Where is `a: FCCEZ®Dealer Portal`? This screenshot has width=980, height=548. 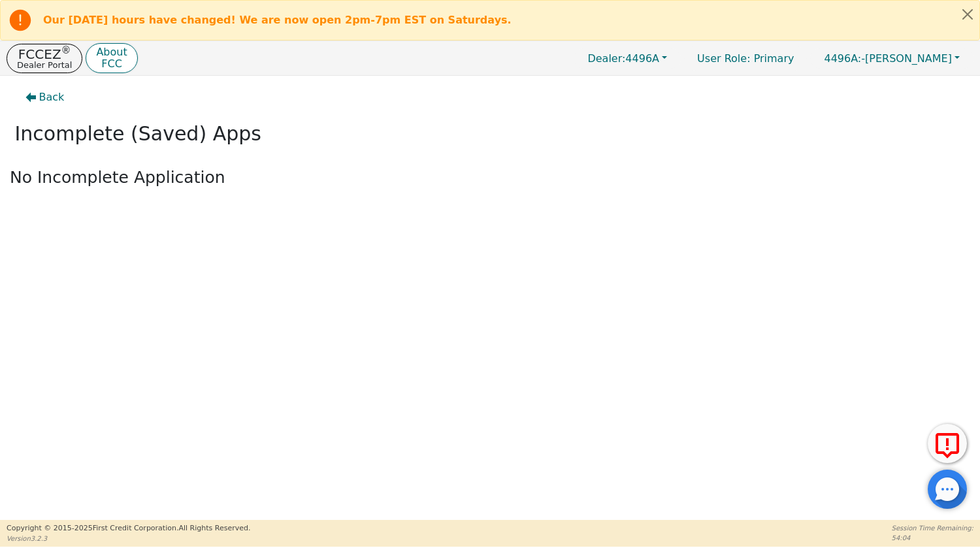 a: FCCEZ®Dealer Portal is located at coordinates (45, 58).